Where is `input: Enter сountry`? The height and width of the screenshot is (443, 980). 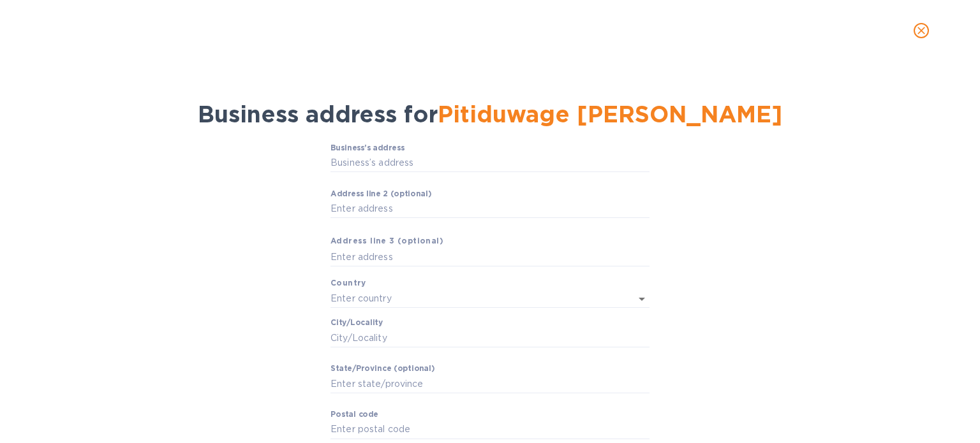 input: Enter сountry is located at coordinates (472, 299).